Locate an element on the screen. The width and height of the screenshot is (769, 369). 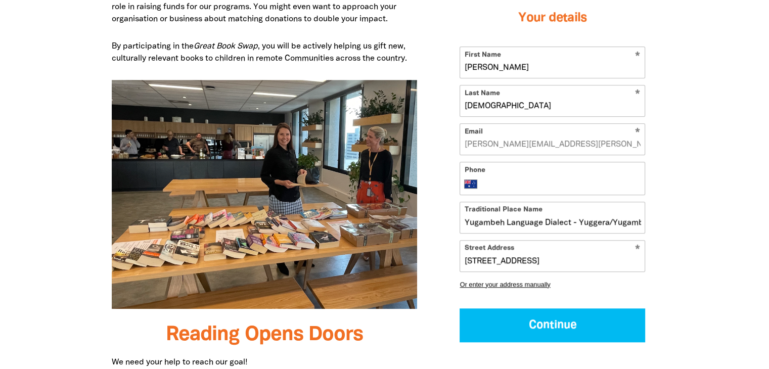
button: Or enter your address manually is located at coordinates (552, 284).